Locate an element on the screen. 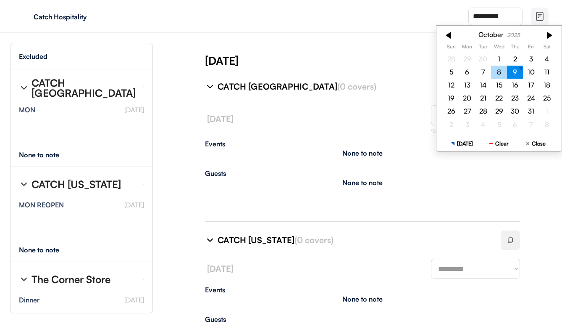 The width and height of the screenshot is (562, 326). div: 16 Oct 2025 is located at coordinates (515, 84).